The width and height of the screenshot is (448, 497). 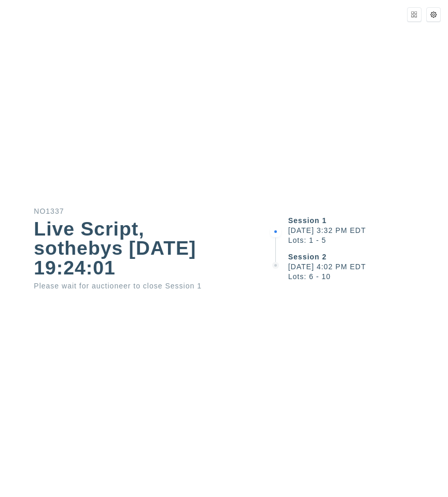 What do you see at coordinates (369, 220) in the screenshot?
I see `div: Session 1` at bounding box center [369, 220].